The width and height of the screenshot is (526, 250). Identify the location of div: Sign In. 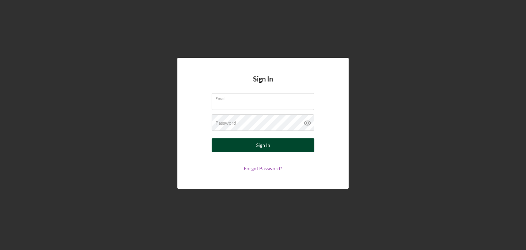
(263, 145).